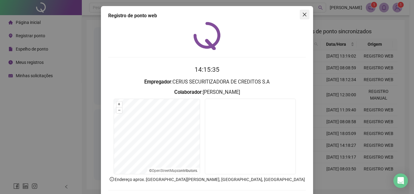  Describe the element at coordinates (305, 15) in the screenshot. I see `span: close` at that location.